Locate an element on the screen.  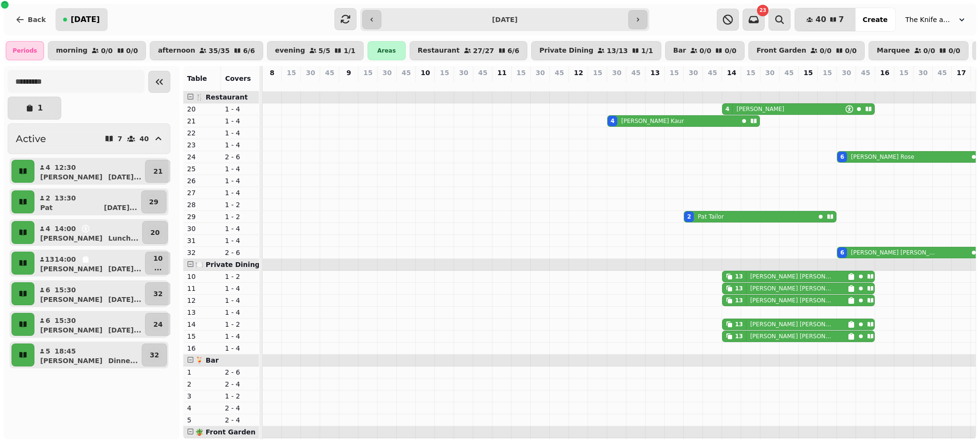
p: 35 / 35 is located at coordinates (219, 51).